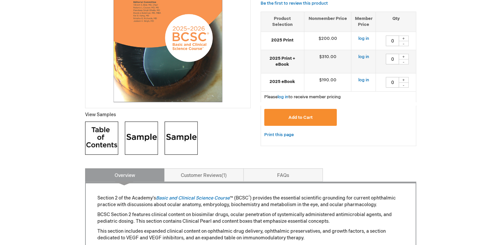  What do you see at coordinates (301, 117) in the screenshot?
I see `button: Add to Cart` at bounding box center [301, 117].